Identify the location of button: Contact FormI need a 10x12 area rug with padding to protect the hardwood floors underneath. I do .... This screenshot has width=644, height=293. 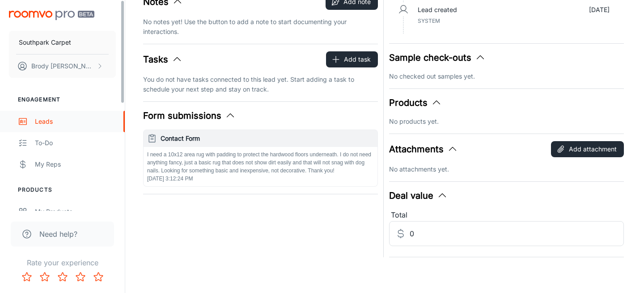
(260, 158).